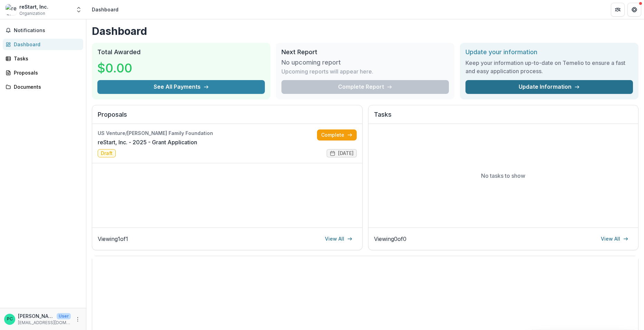  I want to click on div: Documents, so click(46, 87).